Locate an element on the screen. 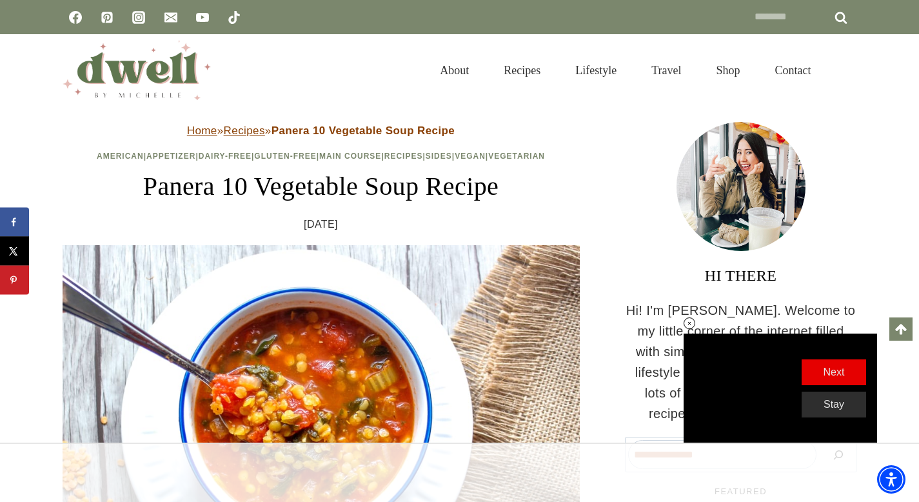 The width and height of the screenshot is (919, 502). img: DWELL by michelle is located at coordinates (137, 70).